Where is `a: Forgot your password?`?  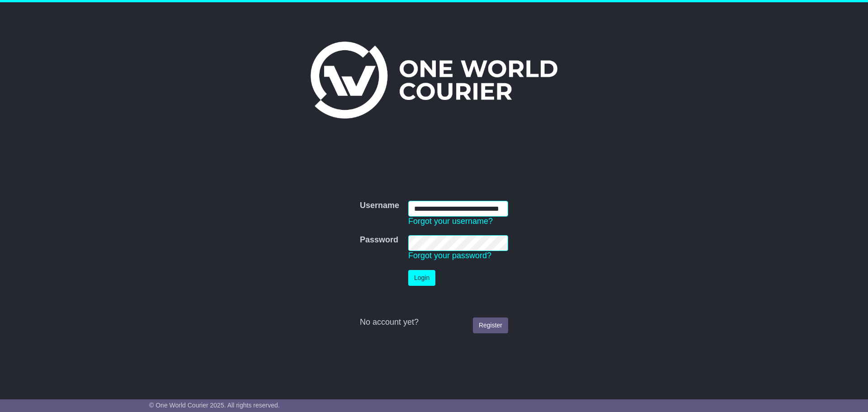 a: Forgot your password? is located at coordinates (450, 256).